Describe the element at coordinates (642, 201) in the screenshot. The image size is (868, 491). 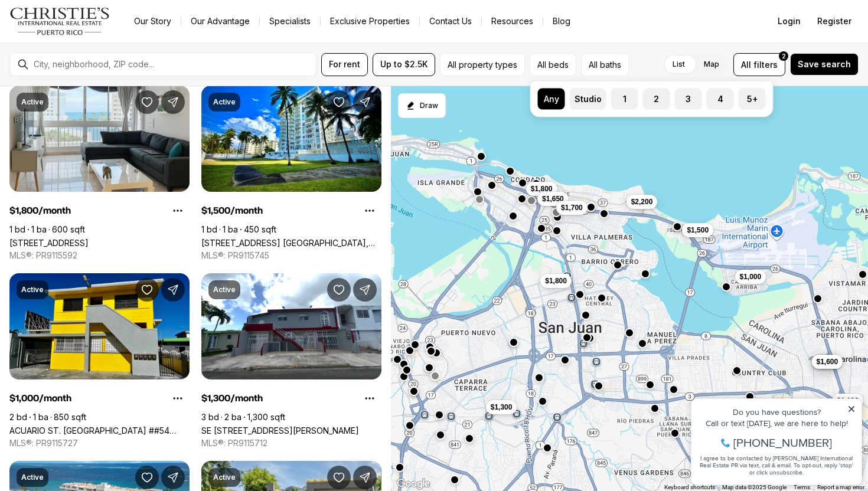
I see `button: $2,200` at that location.